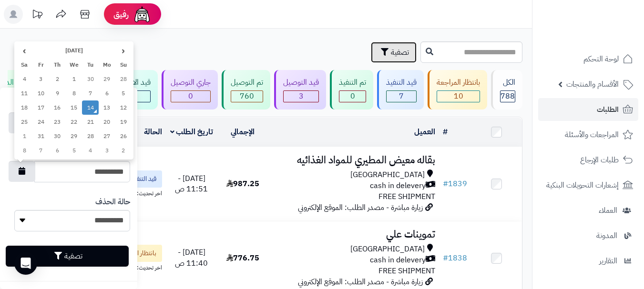 This screenshot has height=289, width=644. Describe the element at coordinates (24, 79) in the screenshot. I see `td: 4` at that location.